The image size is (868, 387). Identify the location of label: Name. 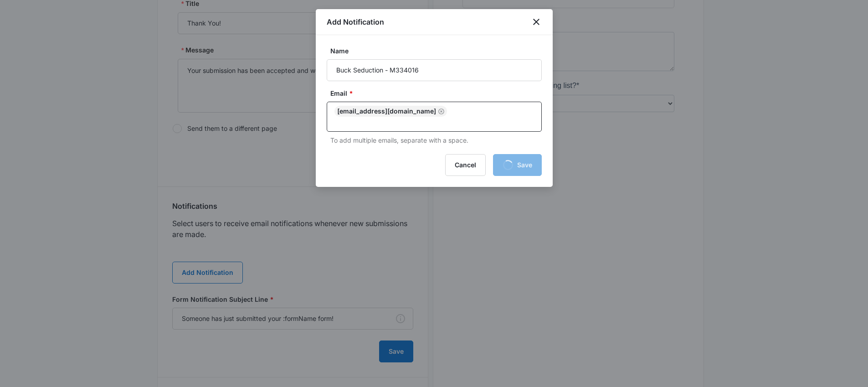
(438, 50).